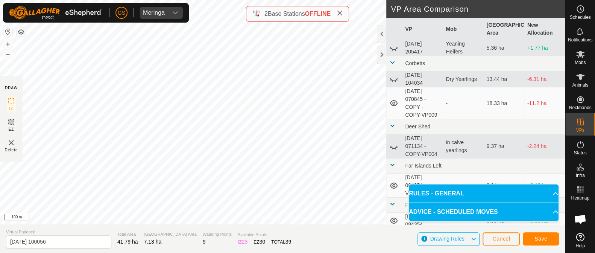 The width and height of the screenshot is (595, 253). I want to click on a: Open chat, so click(580, 219).